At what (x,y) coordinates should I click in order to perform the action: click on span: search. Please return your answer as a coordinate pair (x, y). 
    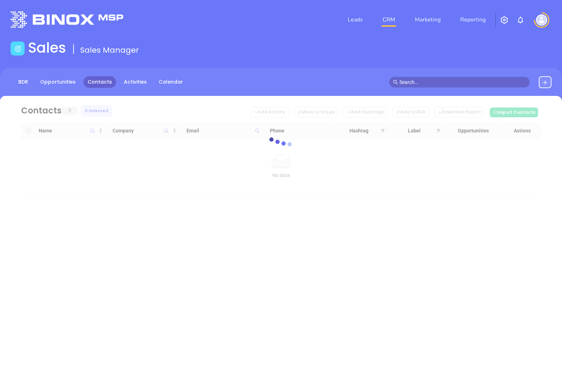
    Looking at the image, I should click on (395, 82).